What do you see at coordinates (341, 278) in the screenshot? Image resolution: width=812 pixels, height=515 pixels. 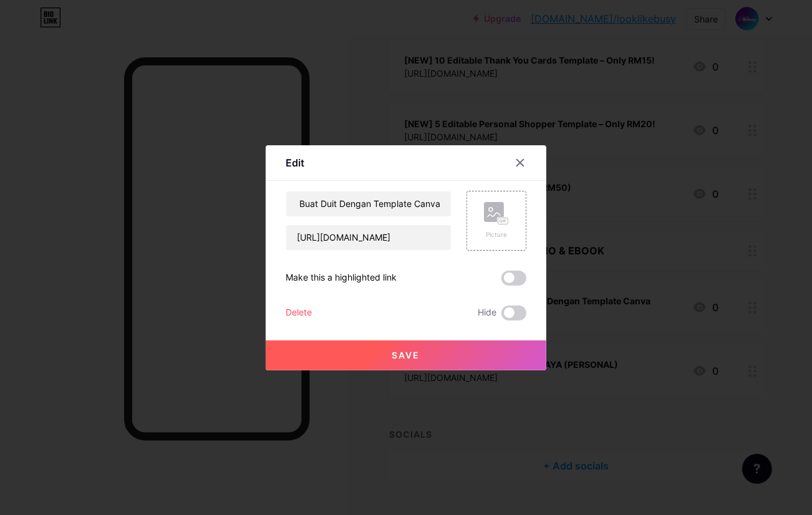 I see `div: Make this a highlighted link` at bounding box center [341, 278].